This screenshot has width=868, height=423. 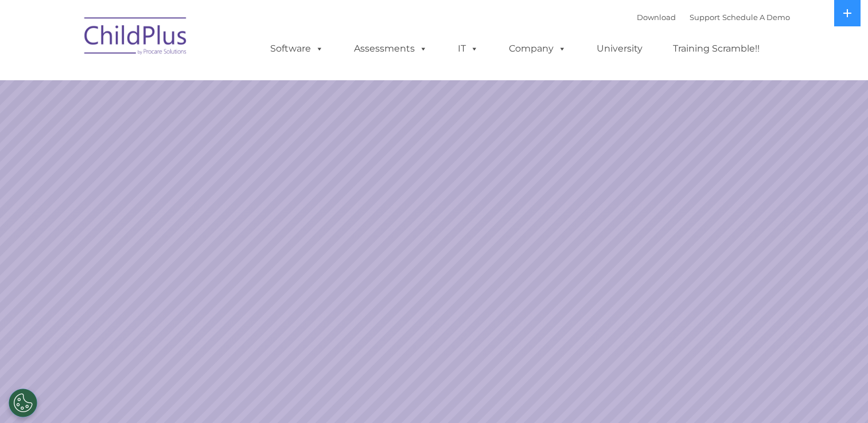 I want to click on button: Cookies Settings, so click(x=23, y=403).